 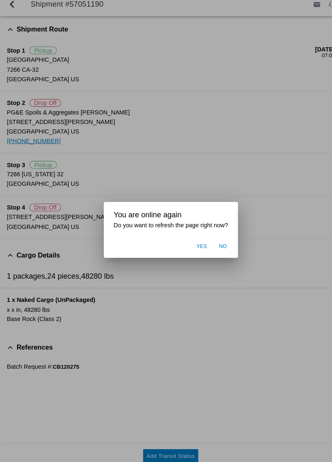 What do you see at coordinates (216, 247) in the screenshot?
I see `button: No` at bounding box center [216, 247].